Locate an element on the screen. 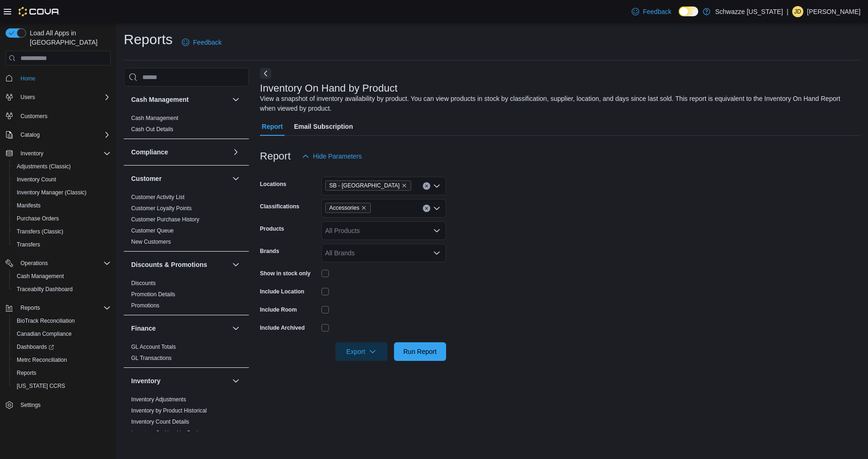 This screenshot has width=868, height=459. a: Settings is located at coordinates (30, 405).